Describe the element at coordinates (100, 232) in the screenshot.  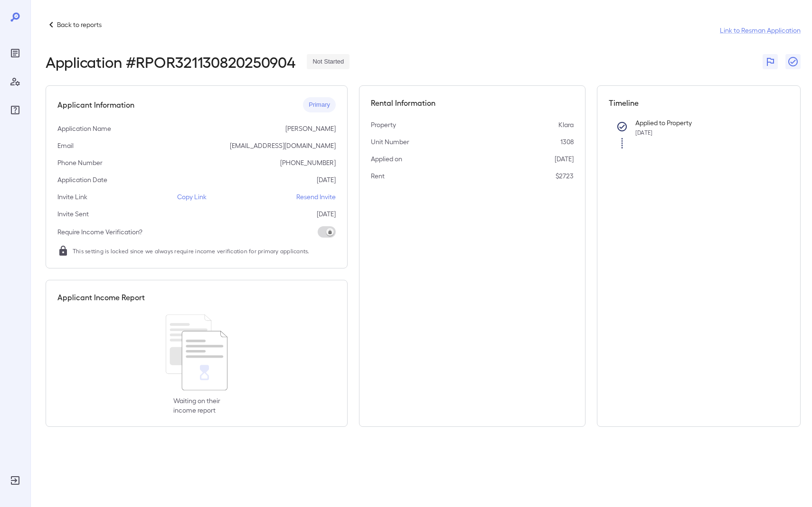
I see `p: Require Income Verification?` at that location.